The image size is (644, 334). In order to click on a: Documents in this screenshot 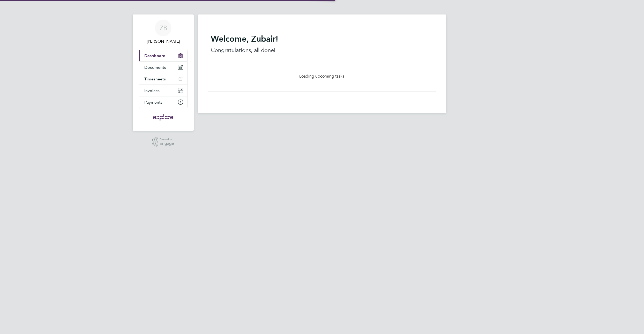, I will do `click(163, 67)`.